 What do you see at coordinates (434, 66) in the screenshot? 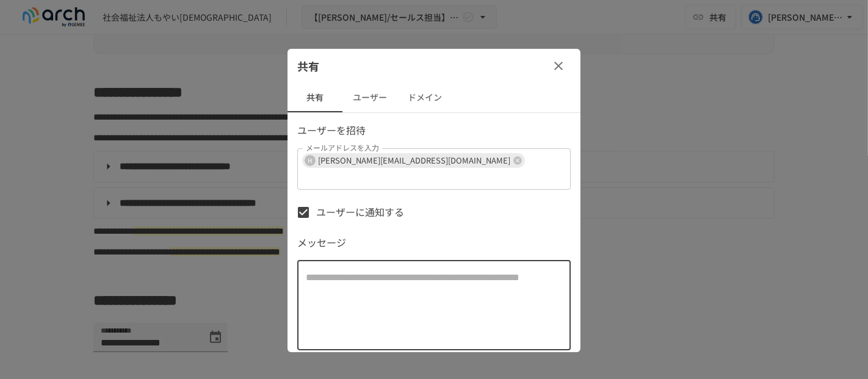
I see `div: 共有` at bounding box center [434, 66].